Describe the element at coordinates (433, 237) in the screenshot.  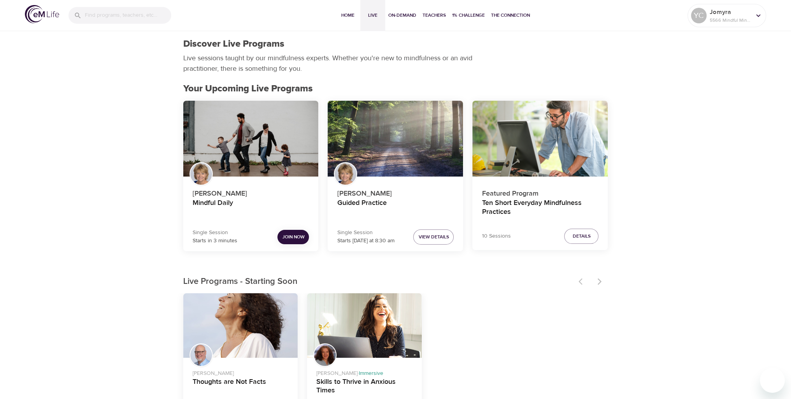
I see `button: View Details` at that location.